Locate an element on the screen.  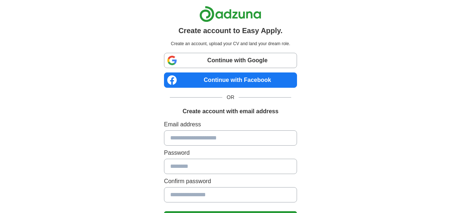
label: Email address is located at coordinates (231, 125).